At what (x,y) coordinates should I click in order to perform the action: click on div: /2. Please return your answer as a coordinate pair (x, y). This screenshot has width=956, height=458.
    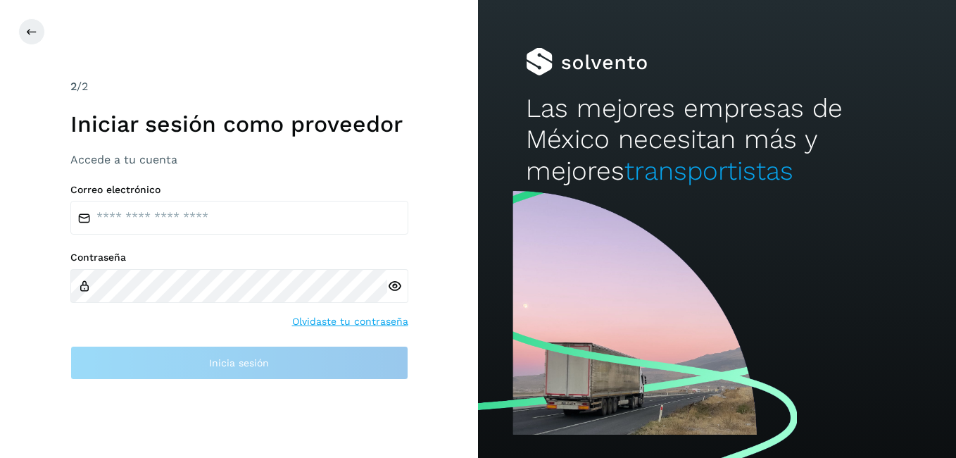
    Looking at the image, I should click on (239, 87).